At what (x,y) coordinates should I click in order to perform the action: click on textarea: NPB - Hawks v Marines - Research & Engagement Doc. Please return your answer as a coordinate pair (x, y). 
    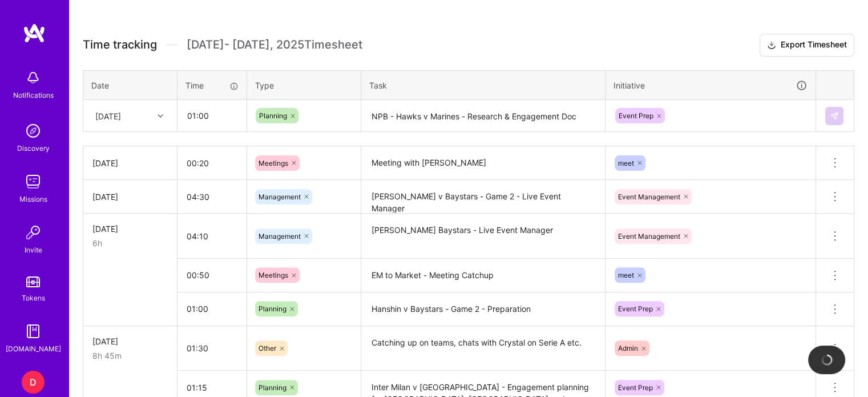
    Looking at the image, I should click on (483, 116).